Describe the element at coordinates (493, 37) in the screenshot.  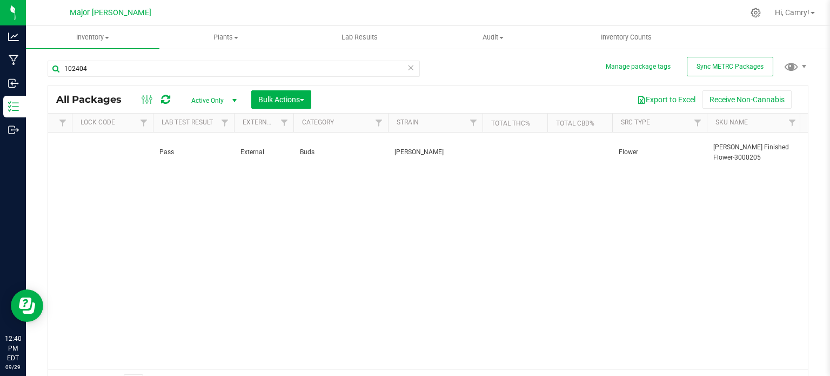
I see `span: Audit` at that location.